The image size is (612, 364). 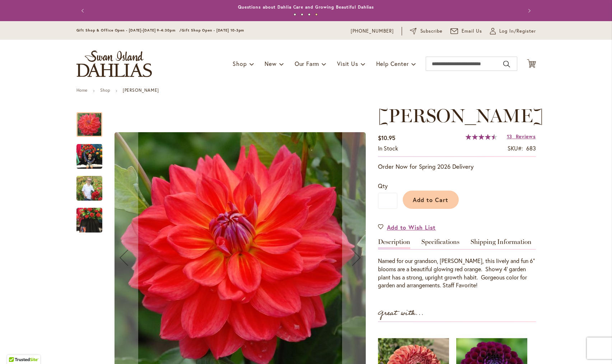 What do you see at coordinates (307, 64) in the screenshot?
I see `span: Our Farm` at bounding box center [307, 64].